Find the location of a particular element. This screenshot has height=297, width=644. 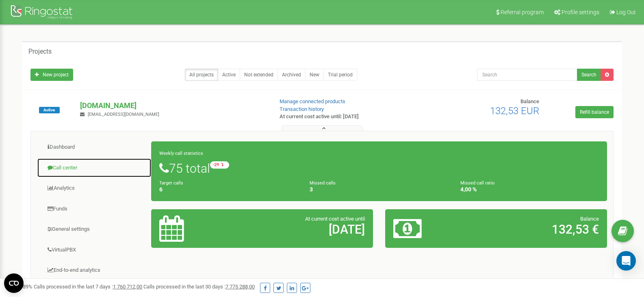

span: 132,53 EUR is located at coordinates (514, 111).